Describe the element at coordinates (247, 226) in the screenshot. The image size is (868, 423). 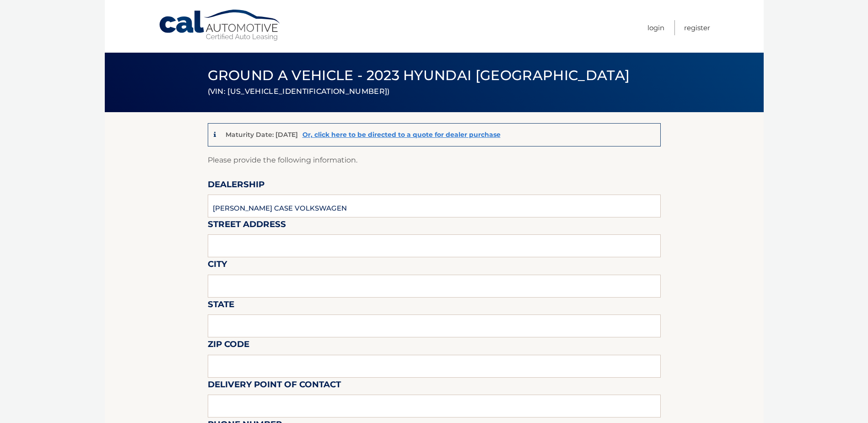
I see `label: Street Address` at that location.